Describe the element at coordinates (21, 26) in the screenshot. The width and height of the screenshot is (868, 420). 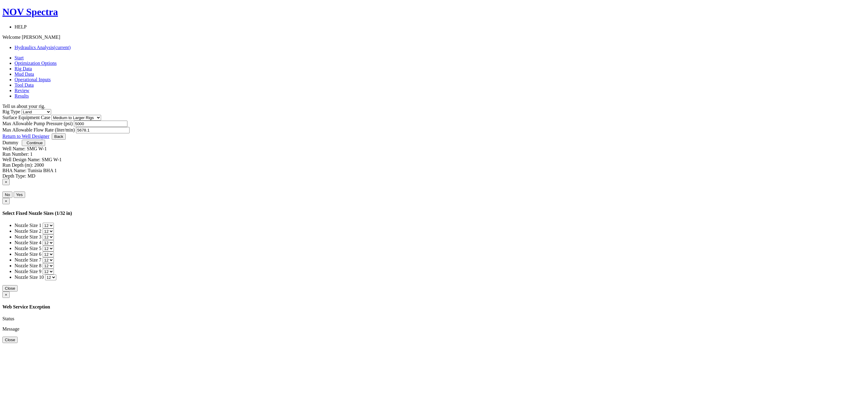
I see `span: HELP` at that location.